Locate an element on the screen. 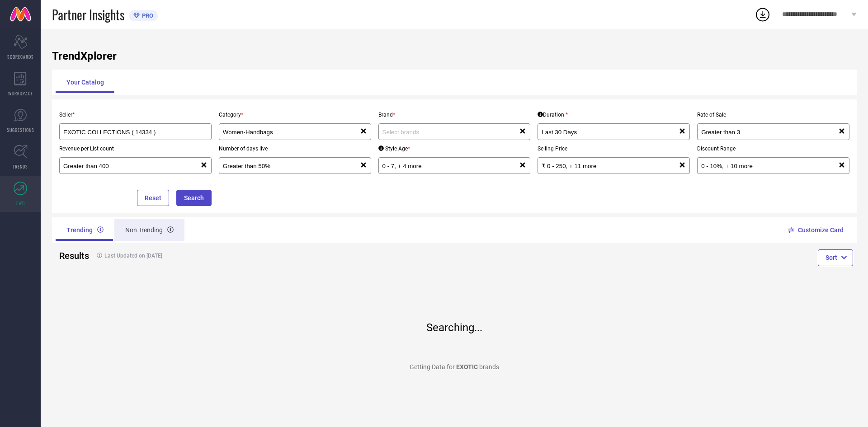 This screenshot has width=868, height=427. div: Greater than 400 is located at coordinates (132, 165).